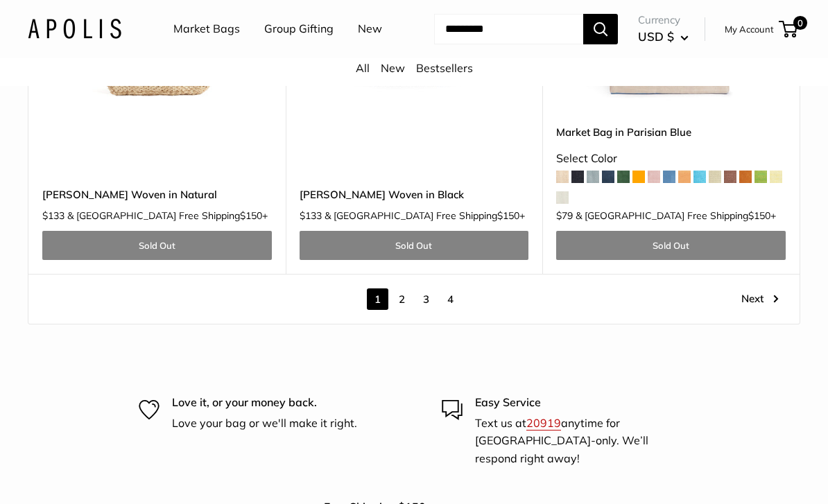 The width and height of the screenshot is (828, 504). What do you see at coordinates (264, 424) in the screenshot?
I see `p: Love your bag or we'll make it right.` at bounding box center [264, 424].